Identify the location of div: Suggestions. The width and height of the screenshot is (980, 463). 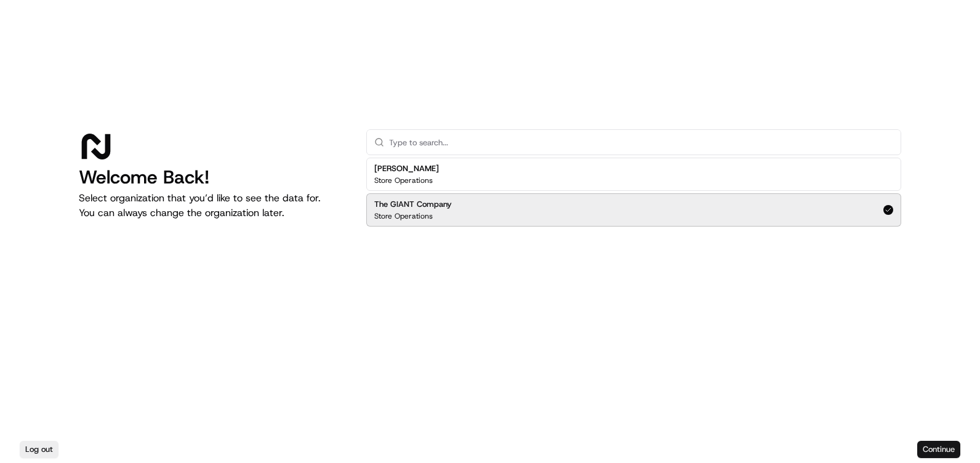
(634, 192).